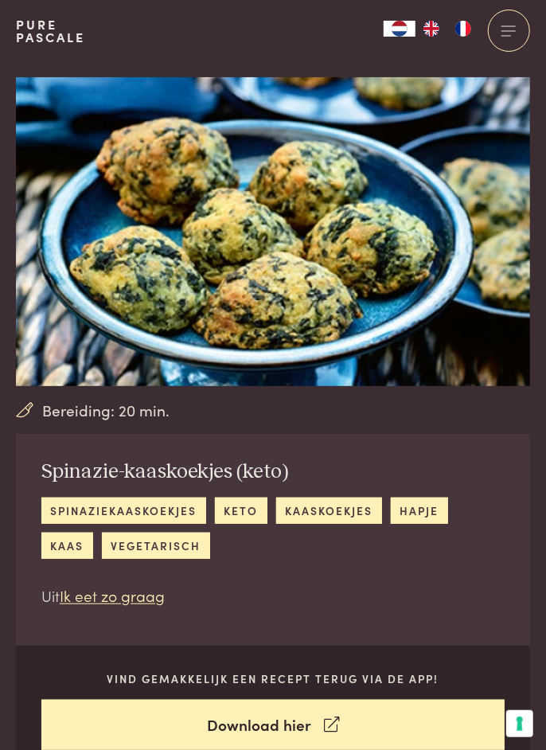  Describe the element at coordinates (447, 29) in the screenshot. I see `ul: Language list` at that location.